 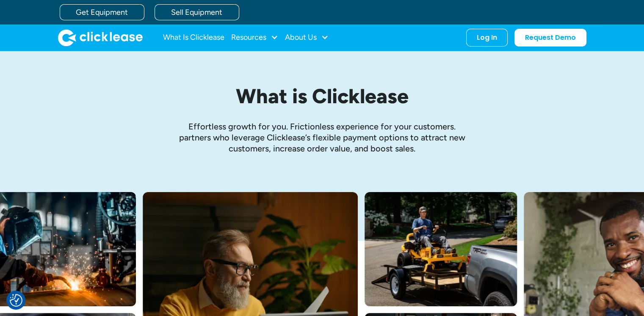 I want to click on div: Resources, so click(x=255, y=38).